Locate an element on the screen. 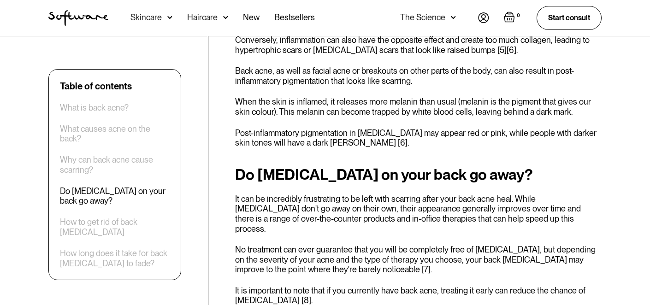 Image resolution: width=650 pixels, height=305 pixels. a: What causes acne on the back? is located at coordinates (115, 134).